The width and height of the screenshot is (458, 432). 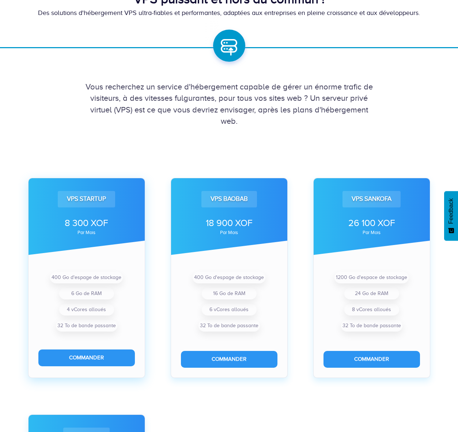 What do you see at coordinates (371, 199) in the screenshot?
I see `div: VPS Sankofa` at bounding box center [371, 199].